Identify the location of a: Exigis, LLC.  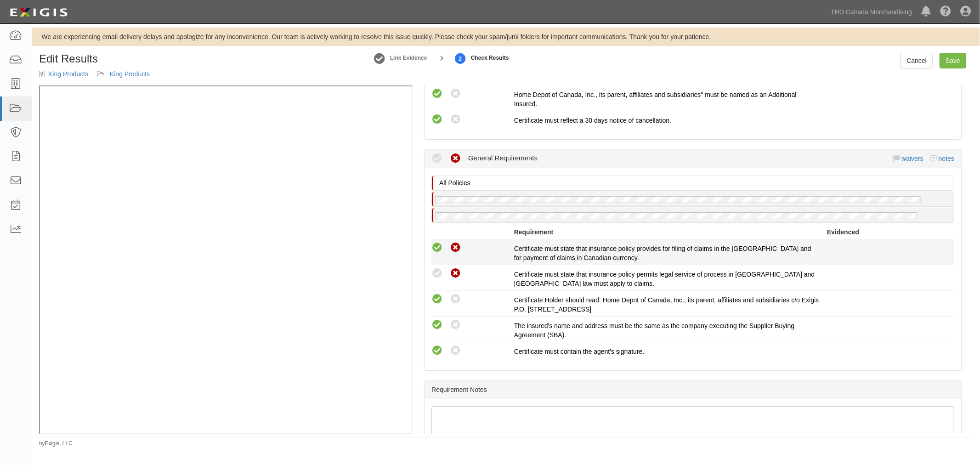
(59, 444).